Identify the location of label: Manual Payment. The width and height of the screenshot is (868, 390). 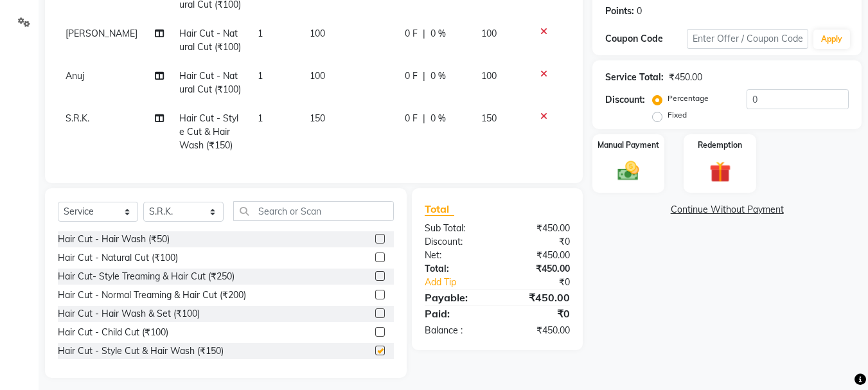
(628, 145).